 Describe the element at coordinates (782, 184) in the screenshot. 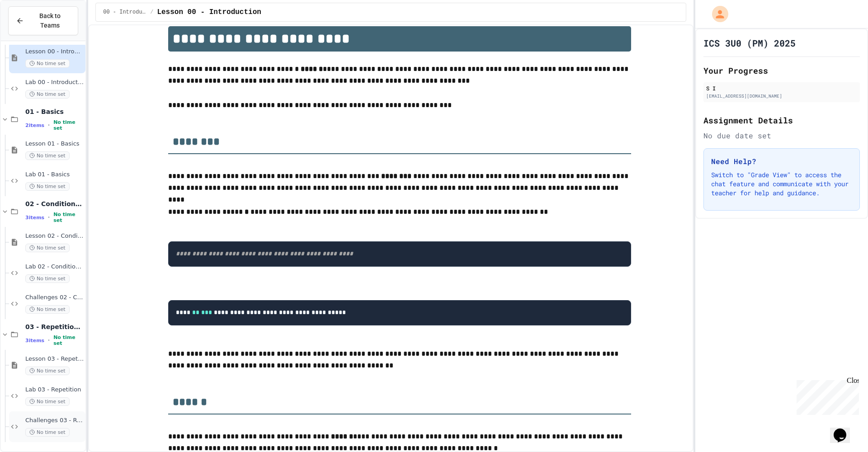

I see `p: Switch to "Grade View" to access the chat feature and communicate with your teacher for help and ...` at that location.